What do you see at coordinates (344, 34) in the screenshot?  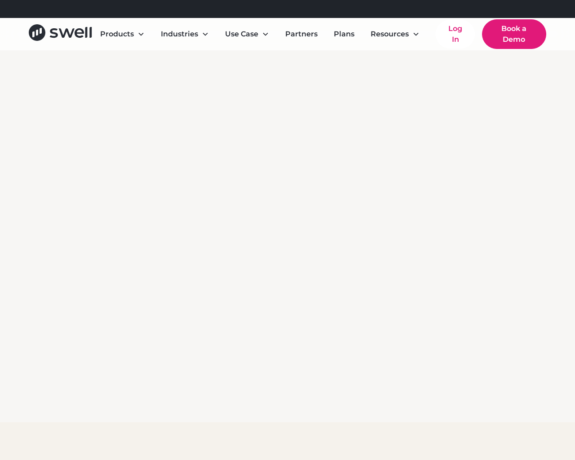 I see `a: Plans` at bounding box center [344, 34].